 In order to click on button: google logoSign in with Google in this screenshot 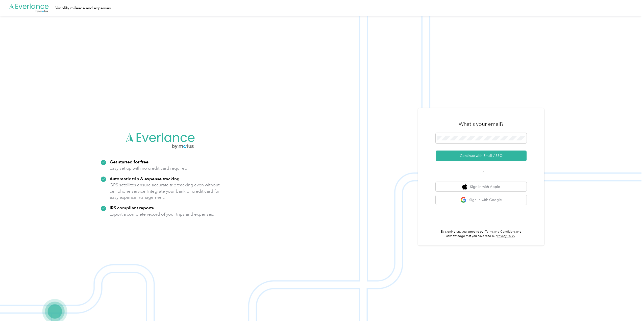, I will do `click(481, 200)`.